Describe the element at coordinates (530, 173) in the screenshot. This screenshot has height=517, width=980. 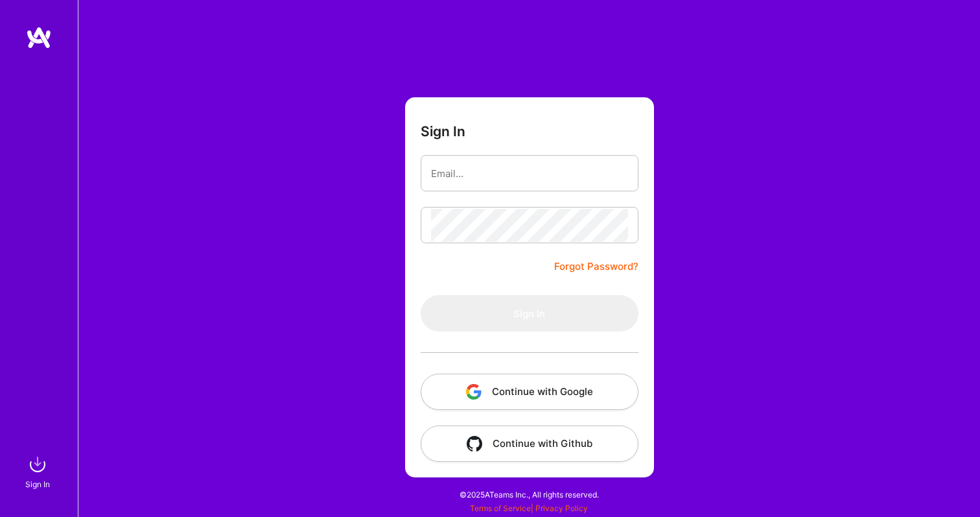
I see `input: Email...` at that location.